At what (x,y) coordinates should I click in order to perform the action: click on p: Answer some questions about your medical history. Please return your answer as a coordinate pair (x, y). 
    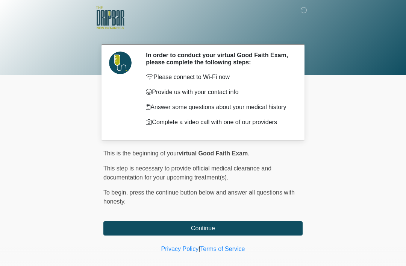
    Looking at the image, I should click on (219, 107).